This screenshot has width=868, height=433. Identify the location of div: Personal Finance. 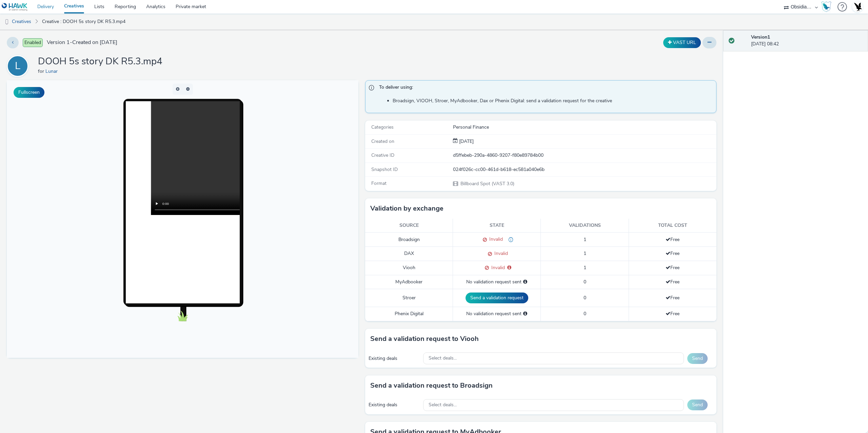
(585, 127).